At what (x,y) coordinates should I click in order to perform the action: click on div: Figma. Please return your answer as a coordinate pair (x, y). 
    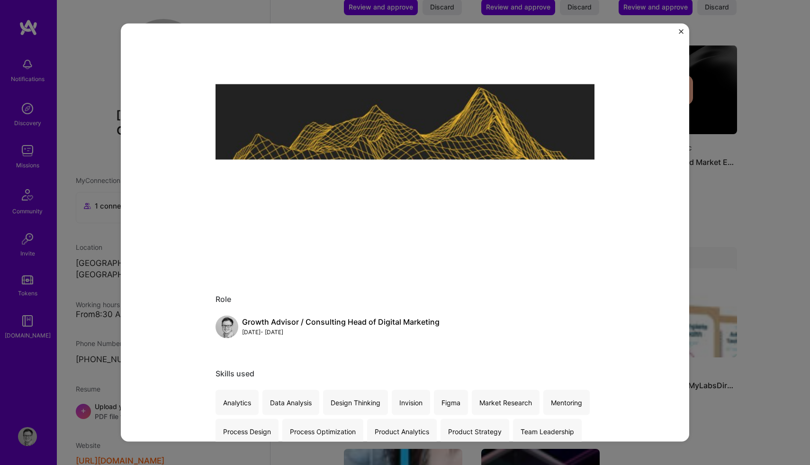
    Looking at the image, I should click on (451, 402).